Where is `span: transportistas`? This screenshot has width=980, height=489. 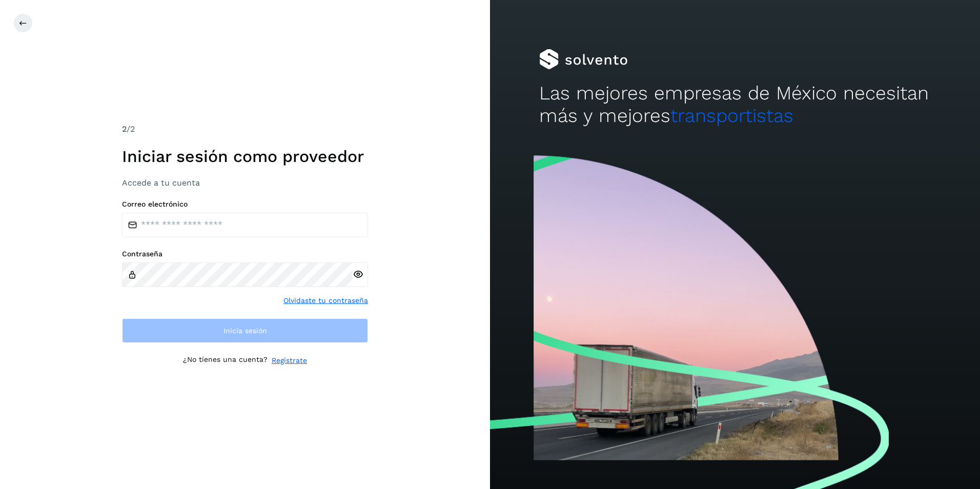 span: transportistas is located at coordinates (732, 116).